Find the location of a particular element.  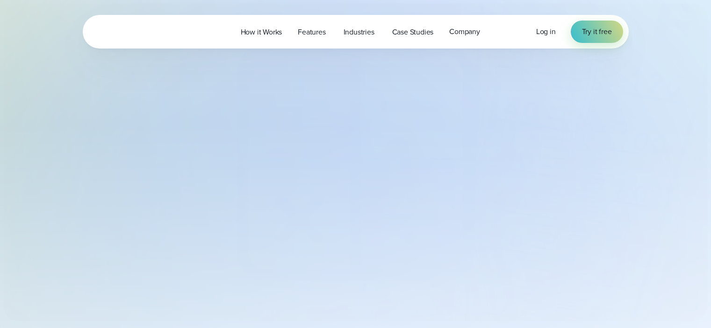

a: Log in is located at coordinates (546, 32).